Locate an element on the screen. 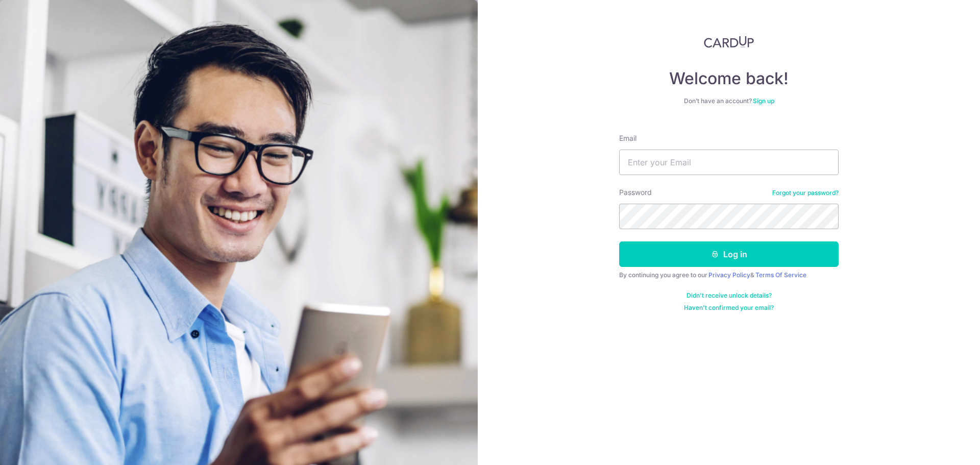 This screenshot has height=465, width=980. a: Privacy Policy is located at coordinates (729, 274).